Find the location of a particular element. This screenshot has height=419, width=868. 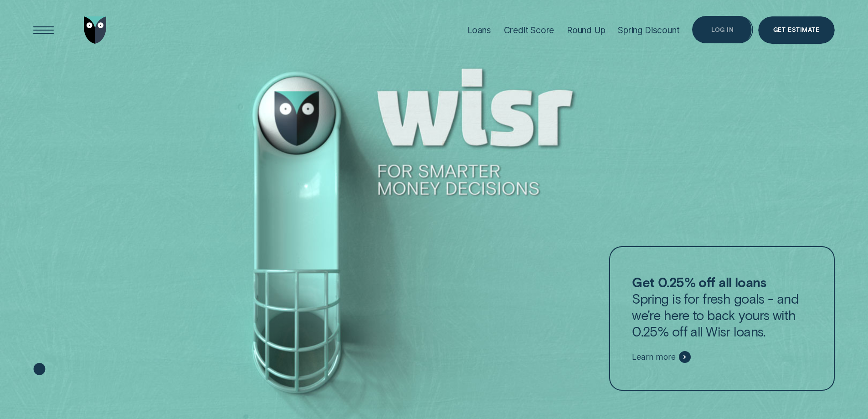

button: Log in is located at coordinates (722, 29).